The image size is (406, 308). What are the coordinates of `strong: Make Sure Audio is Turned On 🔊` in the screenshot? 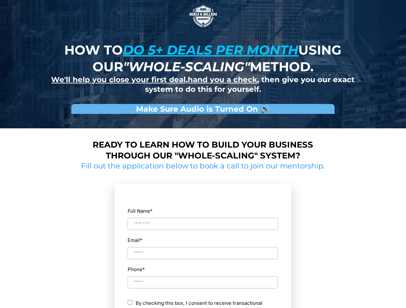 It's located at (203, 109).